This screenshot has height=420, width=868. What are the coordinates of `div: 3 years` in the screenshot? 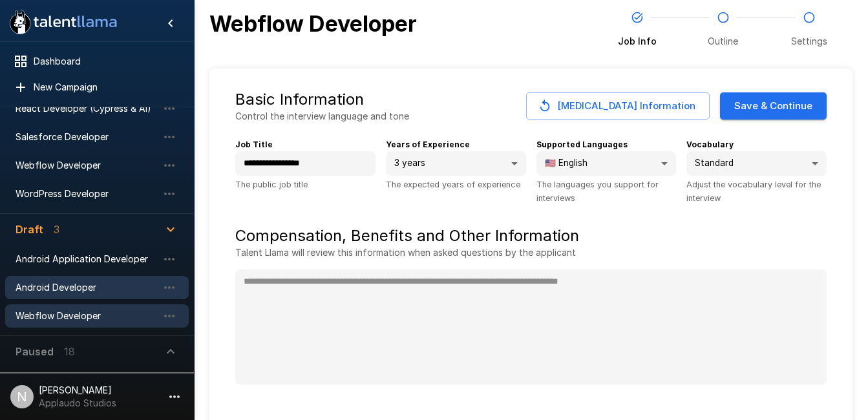 It's located at (455, 163).